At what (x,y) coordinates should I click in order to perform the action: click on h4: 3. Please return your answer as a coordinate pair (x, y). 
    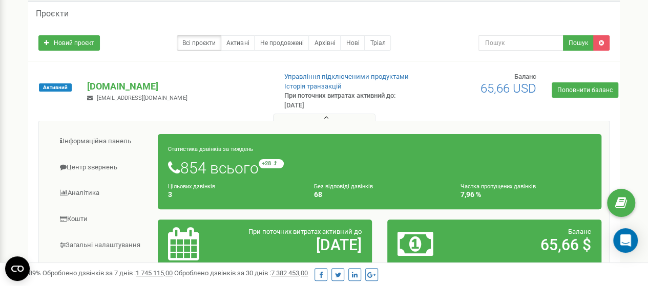
    Looking at the image, I should click on (233, 195).